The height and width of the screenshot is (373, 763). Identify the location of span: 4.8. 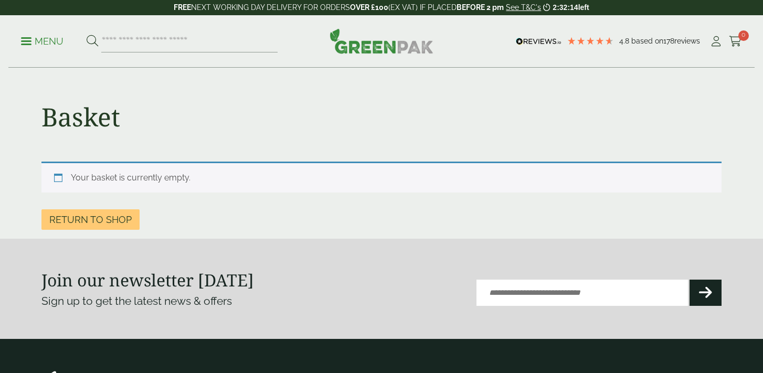
(625, 41).